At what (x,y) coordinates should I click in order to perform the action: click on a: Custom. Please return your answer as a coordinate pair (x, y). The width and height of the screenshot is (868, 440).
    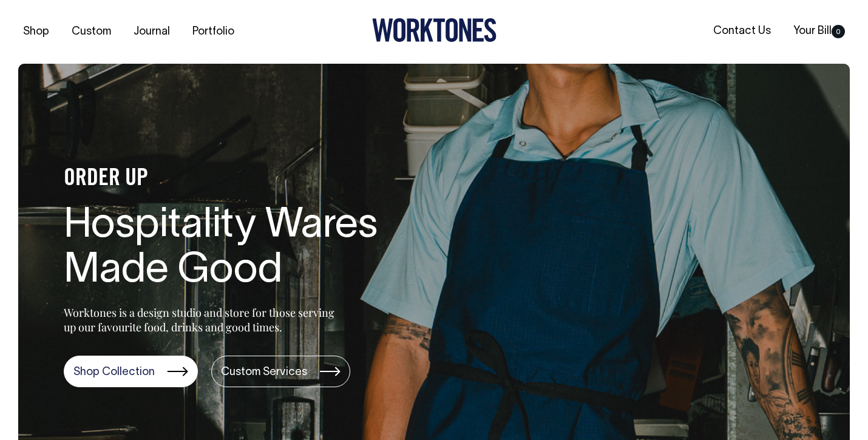
    Looking at the image, I should click on (91, 31).